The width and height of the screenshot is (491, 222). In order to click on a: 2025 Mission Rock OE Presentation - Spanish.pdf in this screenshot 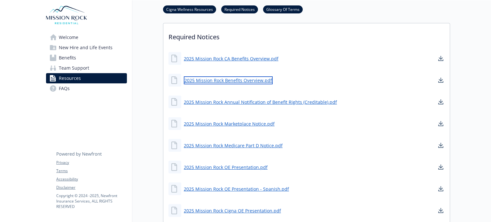, I will do `click(236, 189)`.